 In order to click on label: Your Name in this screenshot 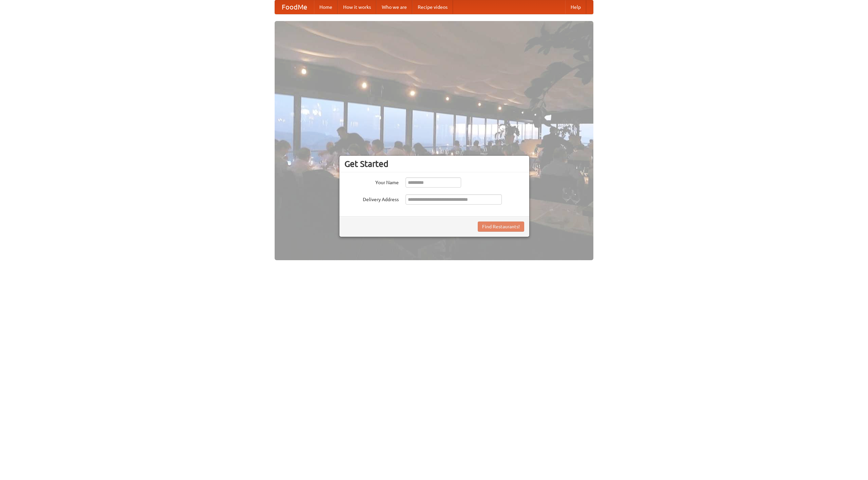, I will do `click(372, 182)`.